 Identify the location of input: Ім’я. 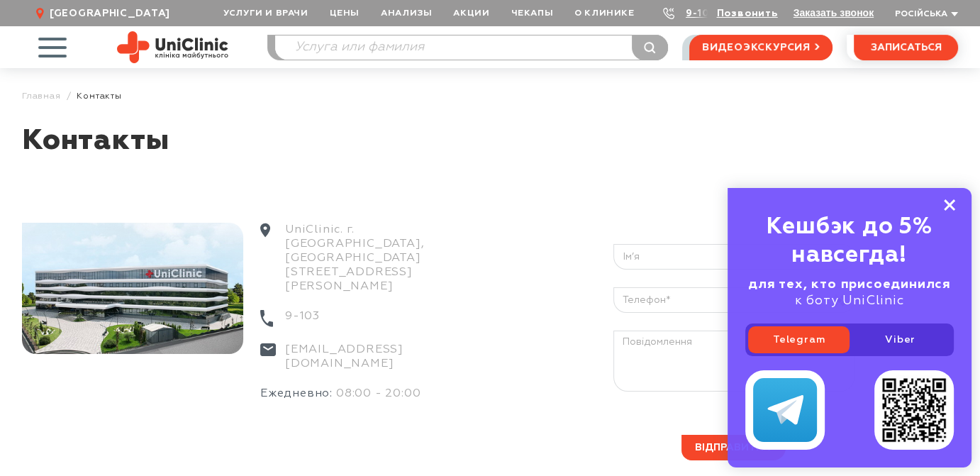
(734, 257).